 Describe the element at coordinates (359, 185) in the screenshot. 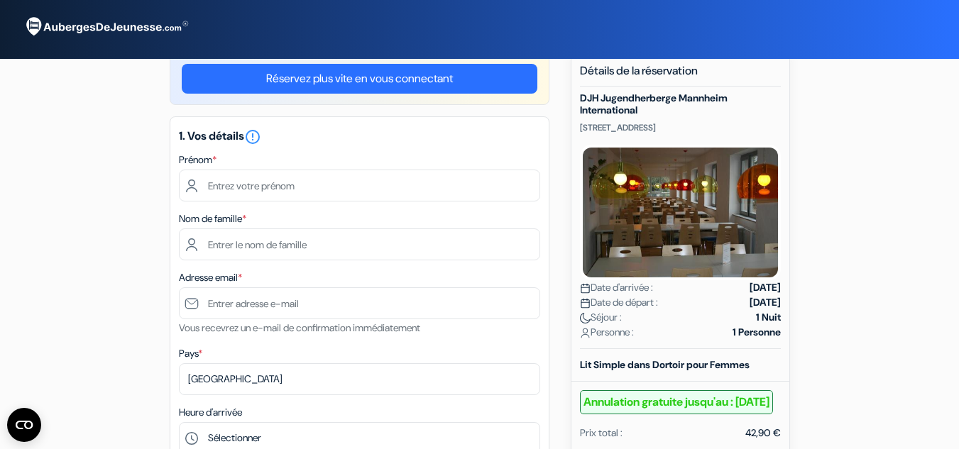

I see `input: Entrez votre prénom` at that location.